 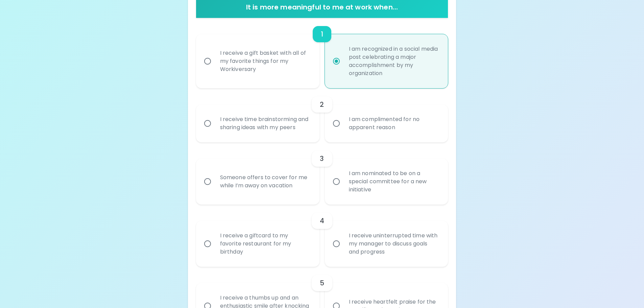 What do you see at coordinates (322, 104) in the screenshot?
I see `h6: 2` at bounding box center [322, 104].